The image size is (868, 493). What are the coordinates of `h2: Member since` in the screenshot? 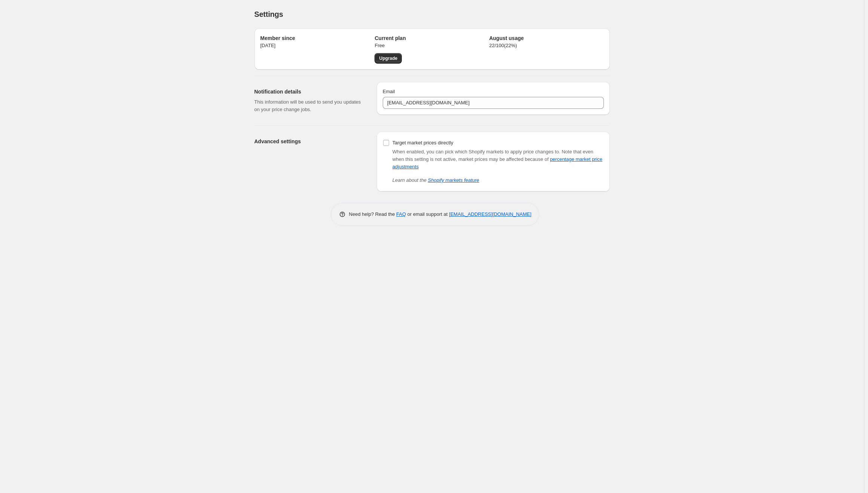 It's located at (318, 38).